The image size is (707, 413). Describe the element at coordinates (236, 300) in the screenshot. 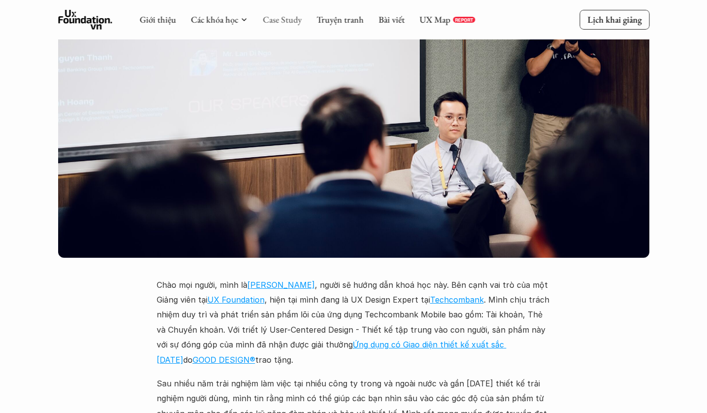

I see `a: UX Foundation` at that location.